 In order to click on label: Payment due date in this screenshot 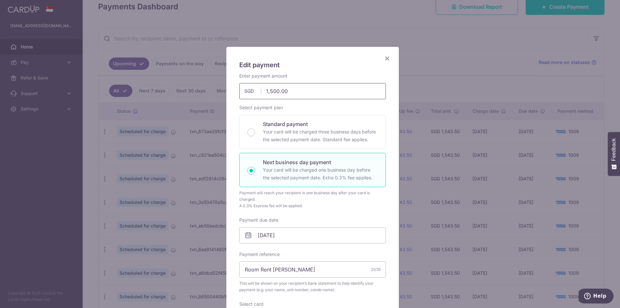, I will do `click(259, 220)`.